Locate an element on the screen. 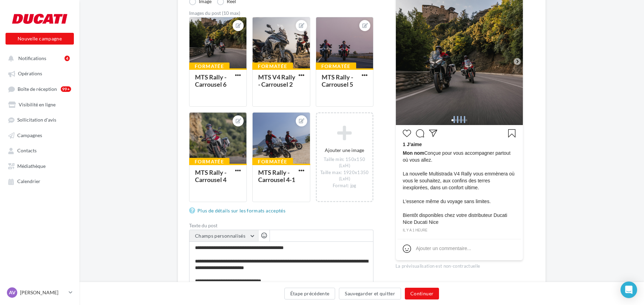 The width and height of the screenshot is (644, 305). span: Mon nom is located at coordinates (414, 153).